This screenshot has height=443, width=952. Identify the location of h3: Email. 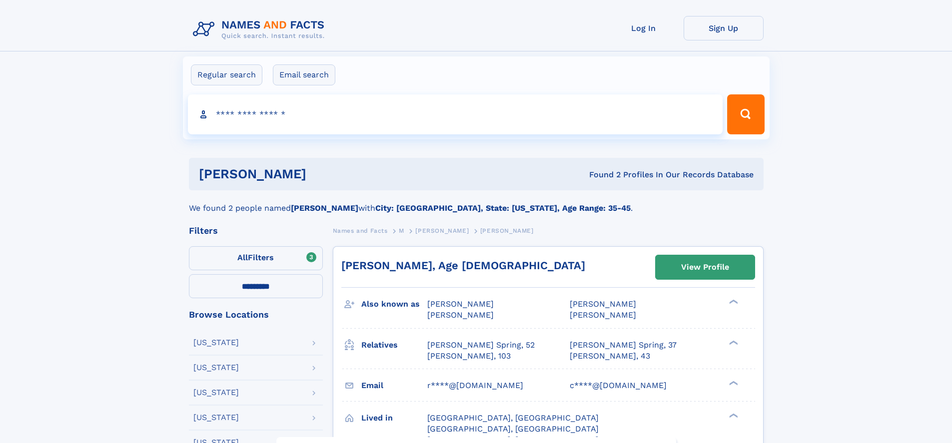
(394, 386).